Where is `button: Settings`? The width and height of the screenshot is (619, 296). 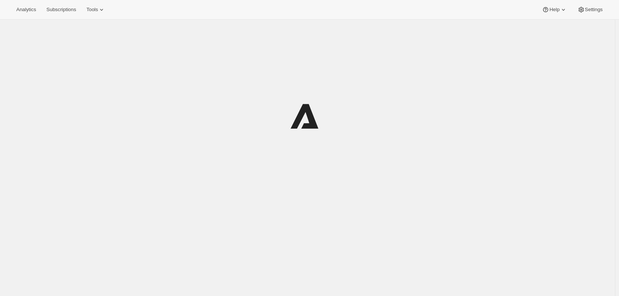 button: Settings is located at coordinates (591, 10).